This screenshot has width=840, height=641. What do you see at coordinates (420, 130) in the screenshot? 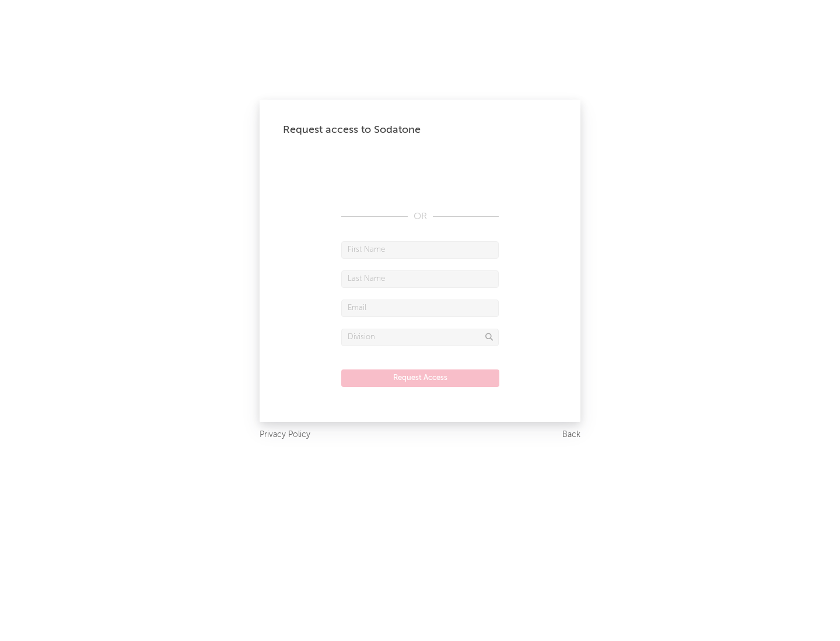
I see `div: Request access to Sodatone` at bounding box center [420, 130].